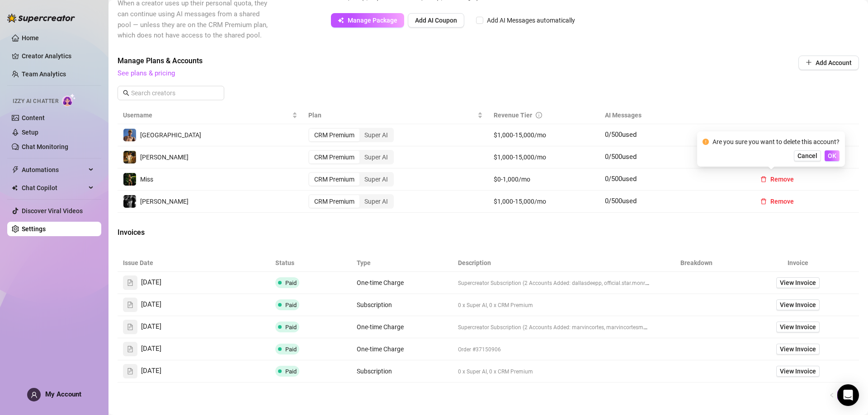 The width and height of the screenshot is (868, 415). Describe the element at coordinates (33, 118) in the screenshot. I see `a: Content` at that location.